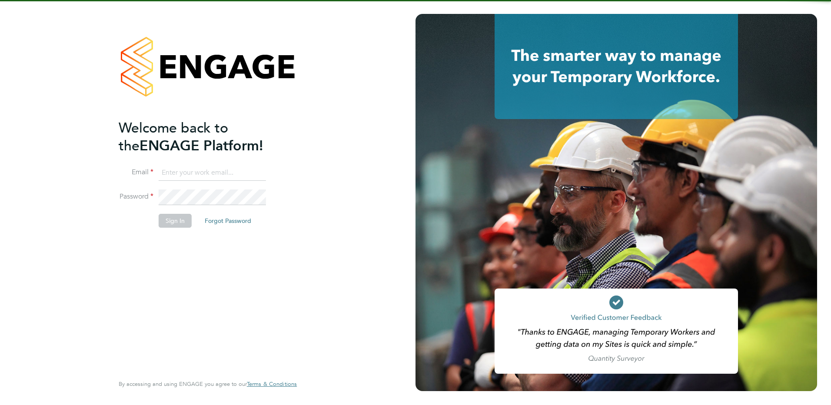 The image size is (831, 405). Describe the element at coordinates (136, 196) in the screenshot. I see `label: Password` at that location.